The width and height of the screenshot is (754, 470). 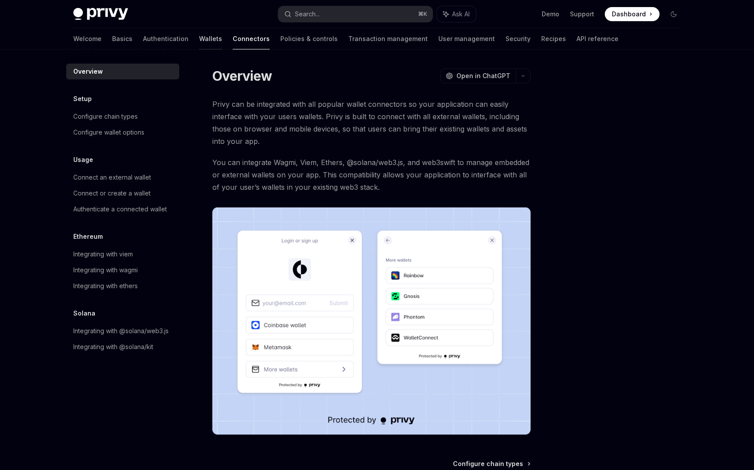 I want to click on img: dark logo, so click(x=101, y=14).